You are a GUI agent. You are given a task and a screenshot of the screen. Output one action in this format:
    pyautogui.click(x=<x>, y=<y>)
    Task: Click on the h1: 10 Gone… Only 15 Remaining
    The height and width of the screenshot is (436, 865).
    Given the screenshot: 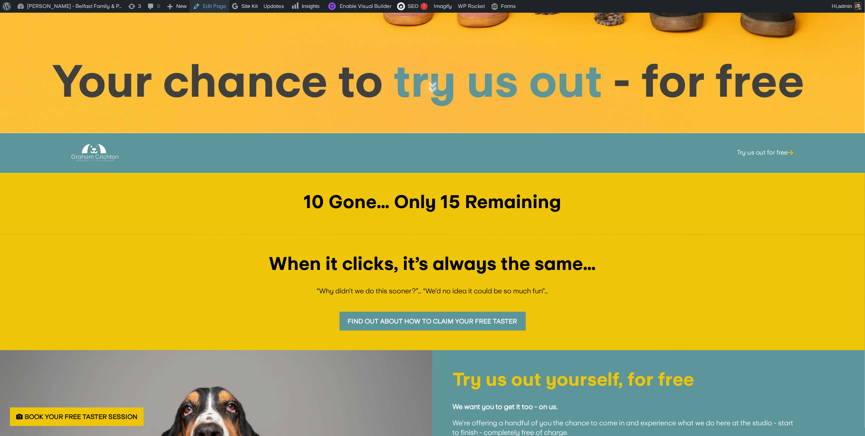 What is the action you would take?
    pyautogui.click(x=432, y=204)
    